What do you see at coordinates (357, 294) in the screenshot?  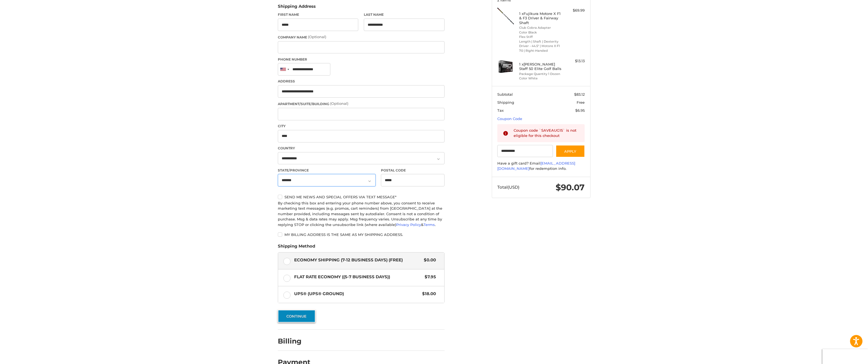 I see `span: UPS® (UPS® Ground)` at bounding box center [357, 294].